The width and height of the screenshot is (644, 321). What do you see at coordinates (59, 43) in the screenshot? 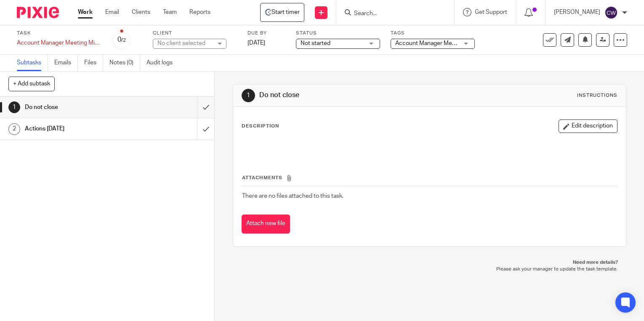
I see `div: Account Manager Meeting Minutes - Claire` at bounding box center [59, 43].